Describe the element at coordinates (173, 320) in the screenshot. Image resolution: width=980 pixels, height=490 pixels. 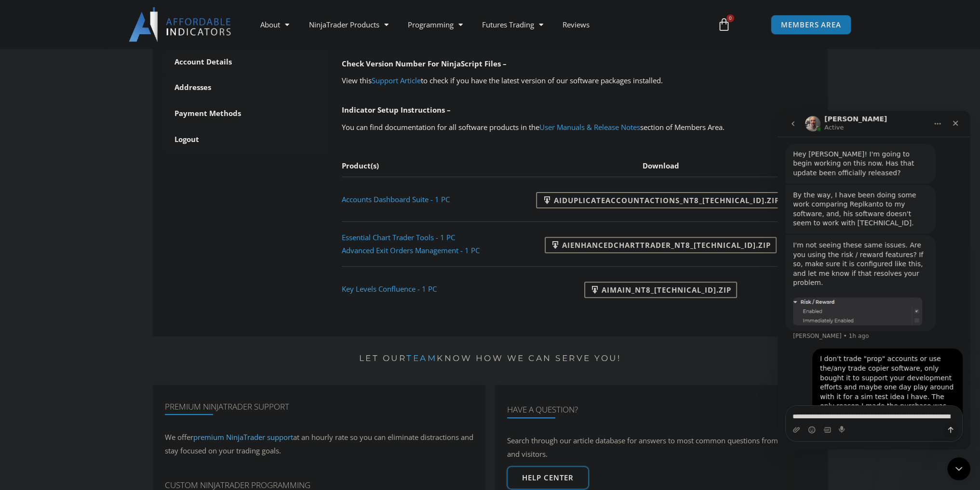
I see `button: Send a message…` at that location.